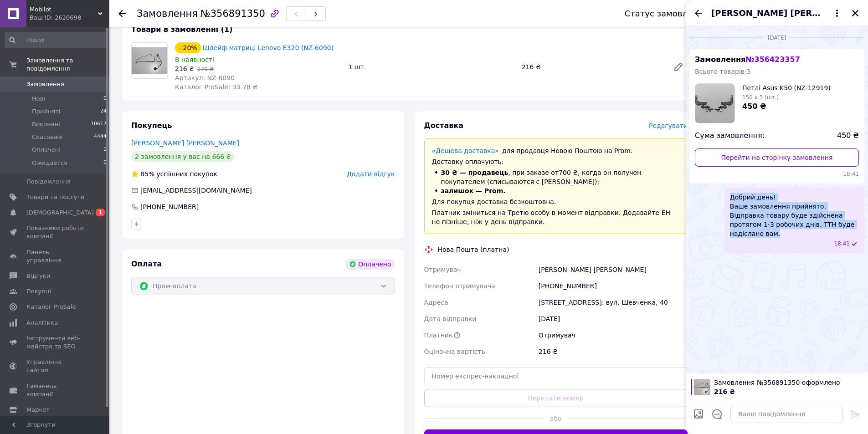 Image resolution: width=868 pixels, height=434 pixels. Describe the element at coordinates (592, 67) in the screenshot. I see `div: 216 ₴` at that location.